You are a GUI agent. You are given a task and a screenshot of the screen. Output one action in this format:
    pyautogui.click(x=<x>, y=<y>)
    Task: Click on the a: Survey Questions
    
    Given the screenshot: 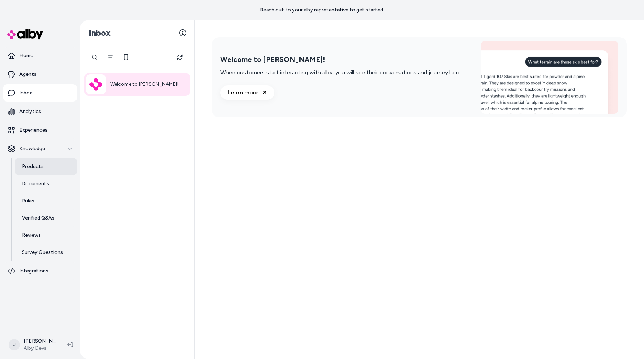 What is the action you would take?
    pyautogui.click(x=46, y=253)
    